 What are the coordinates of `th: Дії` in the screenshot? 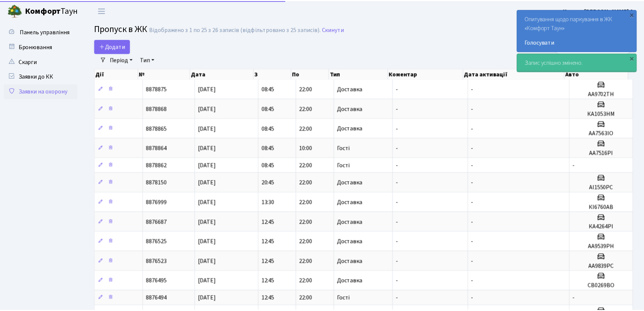 It's located at (117, 74).